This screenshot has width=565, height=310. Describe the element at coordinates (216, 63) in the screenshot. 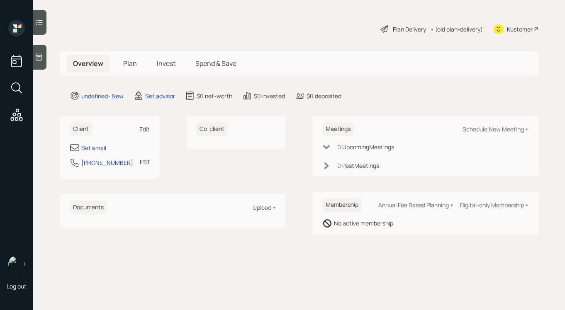

I see `span: Spend & Save` at that location.